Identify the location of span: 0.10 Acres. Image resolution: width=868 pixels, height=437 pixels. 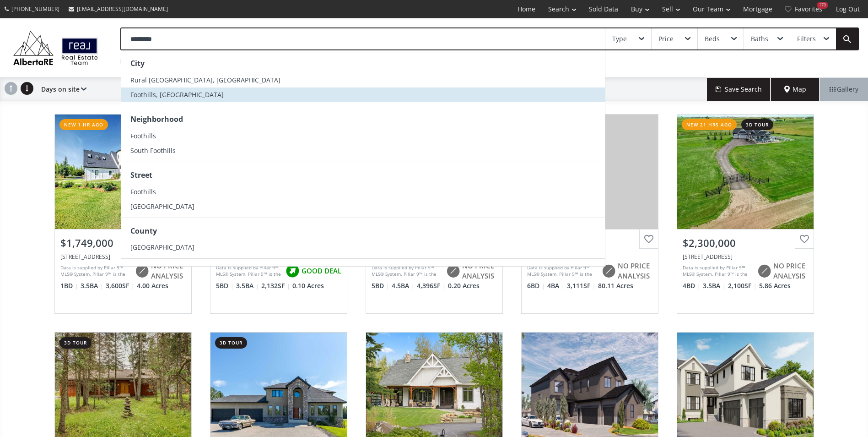
(308, 286).